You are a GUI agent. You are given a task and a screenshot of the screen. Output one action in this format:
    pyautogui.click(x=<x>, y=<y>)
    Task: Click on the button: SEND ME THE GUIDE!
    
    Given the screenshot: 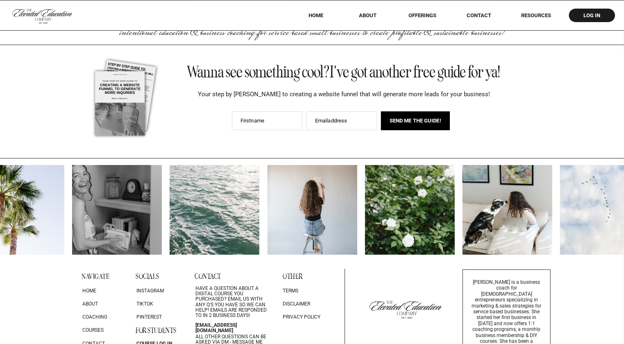 What is the action you would take?
    pyautogui.click(x=415, y=121)
    